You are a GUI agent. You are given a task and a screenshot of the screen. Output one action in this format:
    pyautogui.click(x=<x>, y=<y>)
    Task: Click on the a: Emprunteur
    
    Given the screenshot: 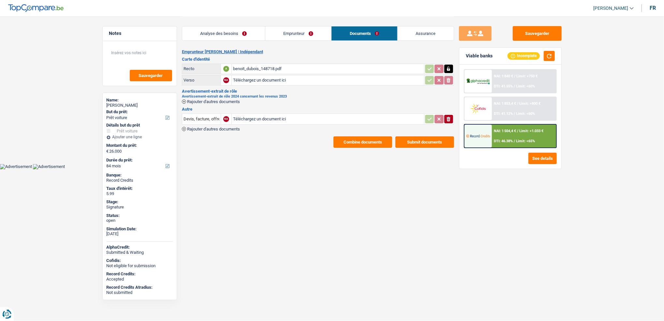 What is the action you would take?
    pyautogui.click(x=298, y=33)
    